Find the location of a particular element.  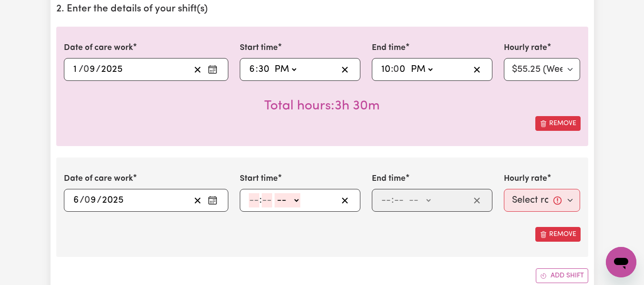

button: Add another shift is located at coordinates (562, 276).